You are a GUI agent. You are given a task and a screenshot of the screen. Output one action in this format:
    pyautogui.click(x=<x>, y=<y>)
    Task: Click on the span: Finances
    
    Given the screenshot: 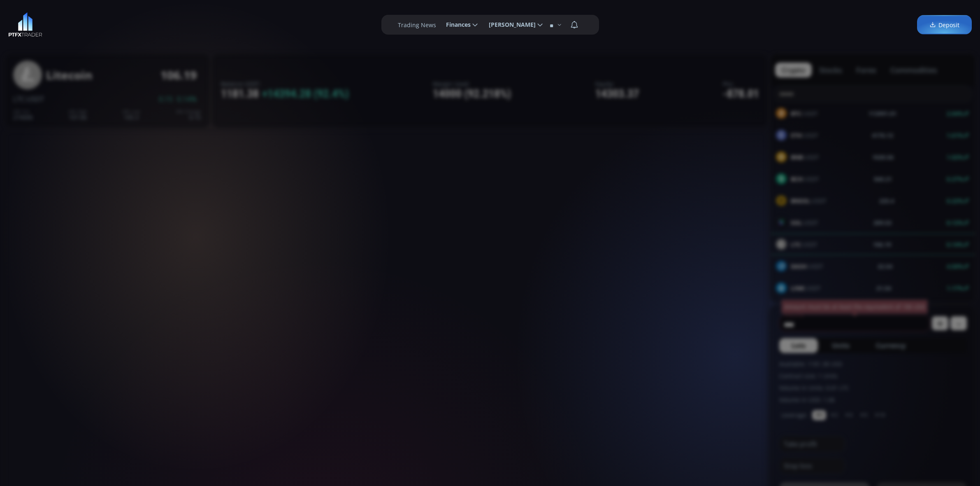 What is the action you would take?
    pyautogui.click(x=456, y=25)
    